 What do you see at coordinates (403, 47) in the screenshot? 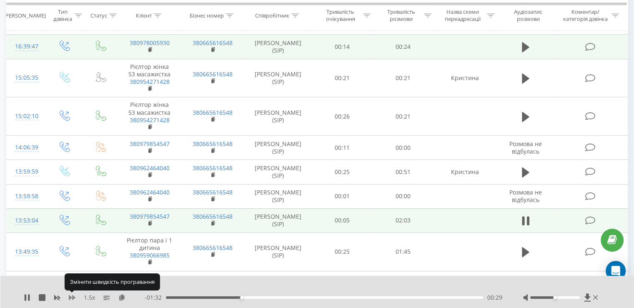
I see `td: 00:24` at bounding box center [403, 47].